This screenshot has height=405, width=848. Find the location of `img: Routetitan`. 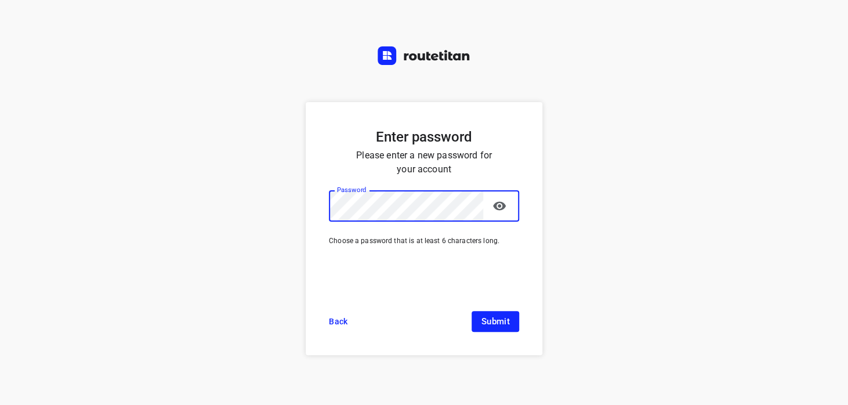

img: Routetitan is located at coordinates (424, 56).